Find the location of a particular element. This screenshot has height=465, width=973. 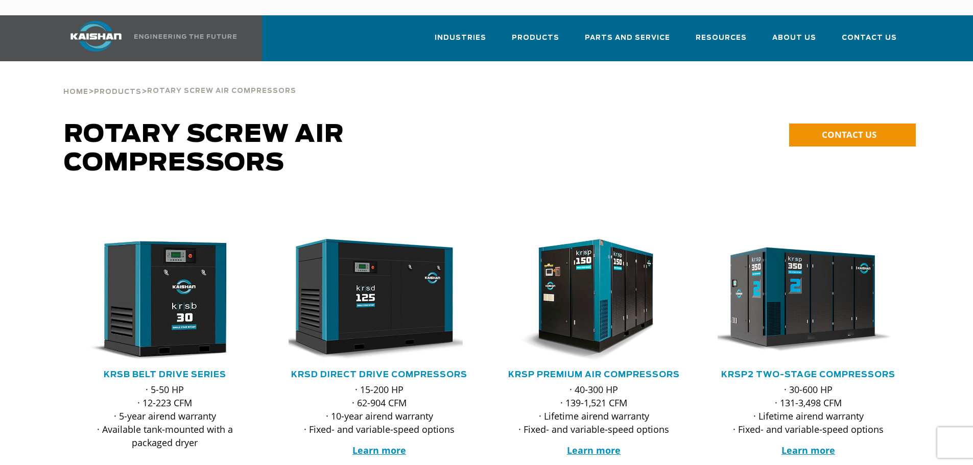

a: KRSP Premium Air Compressors is located at coordinates (594, 375).